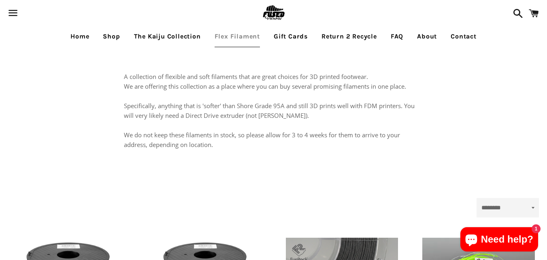  What do you see at coordinates (291, 36) in the screenshot?
I see `a: Gift Cards` at bounding box center [291, 36].